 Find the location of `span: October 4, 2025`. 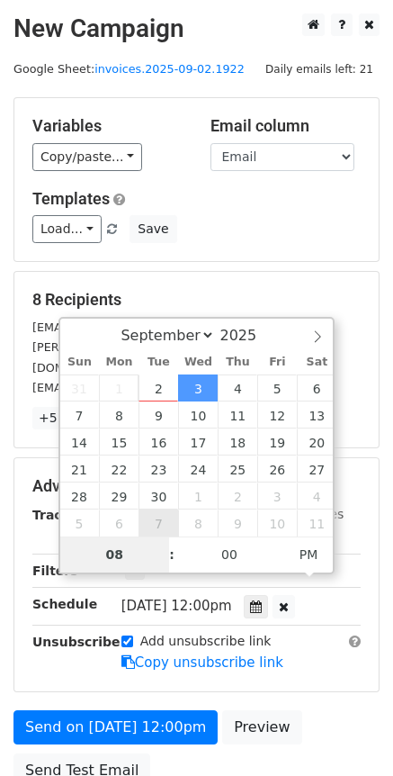

span: October 4, 2025 is located at coordinates (317, 496).